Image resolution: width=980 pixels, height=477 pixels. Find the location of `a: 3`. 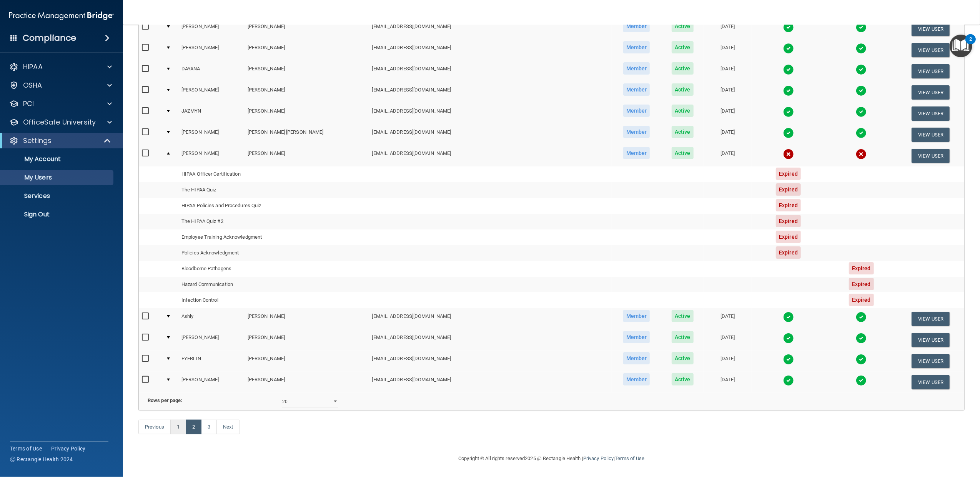

a: 3 is located at coordinates (209, 427).